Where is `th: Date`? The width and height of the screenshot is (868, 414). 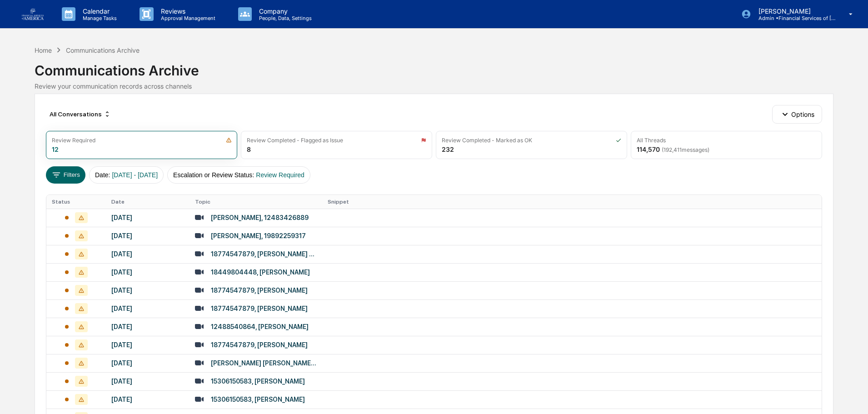 th: Date is located at coordinates (148, 202).